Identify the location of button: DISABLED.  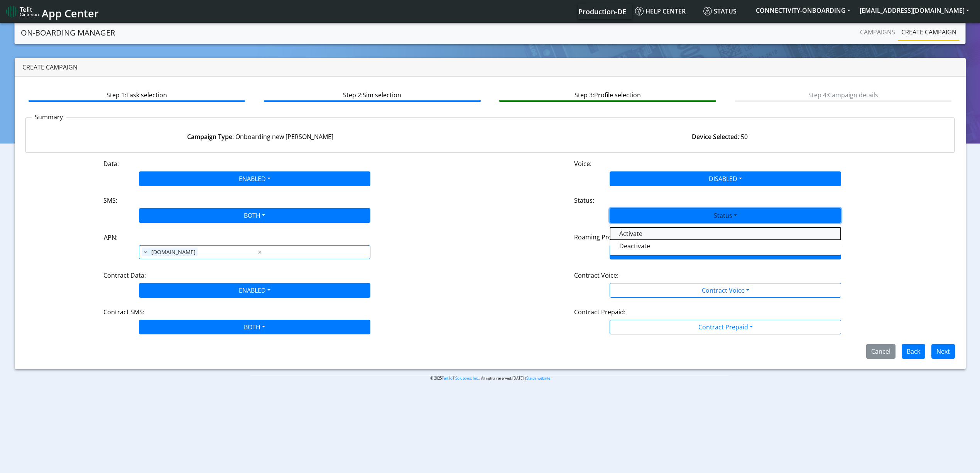
(725, 179).